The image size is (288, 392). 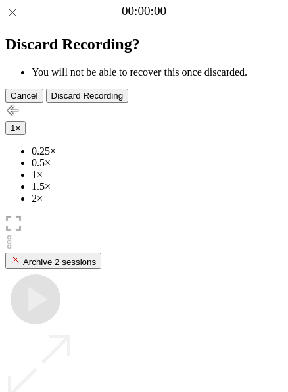 I want to click on li: 0.25×, so click(x=157, y=151).